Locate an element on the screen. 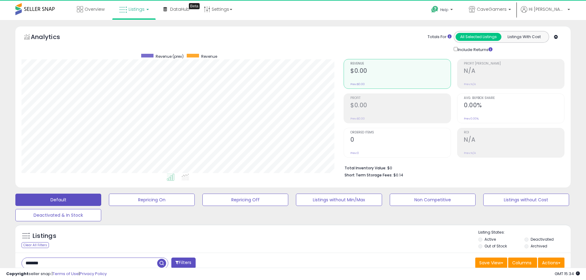 The width and height of the screenshot is (586, 280). span: Overview is located at coordinates (94, 9).